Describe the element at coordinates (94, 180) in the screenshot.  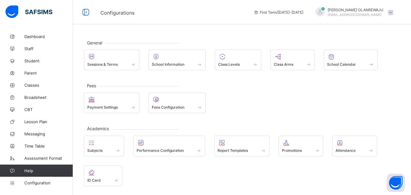
I see `span: ID Card` at that location.